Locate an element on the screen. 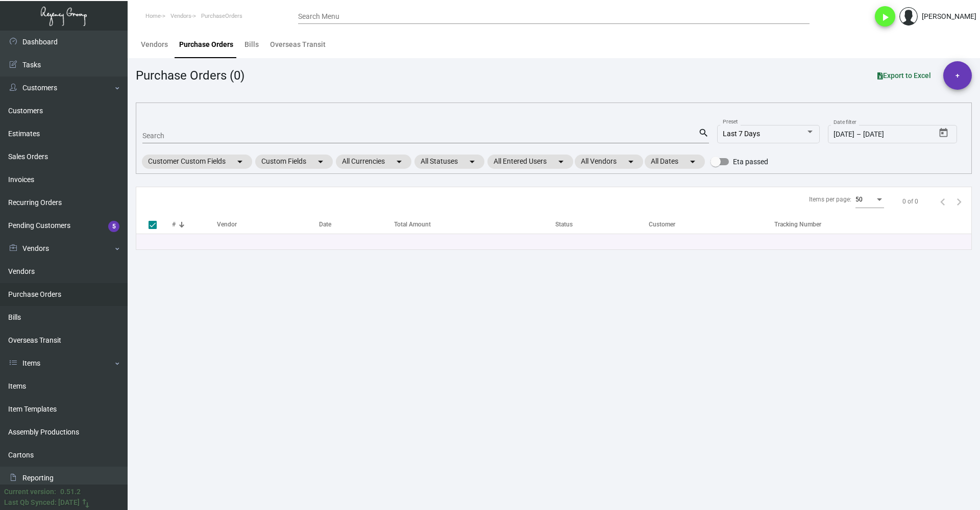 This screenshot has height=510, width=980. span: Last 7 Days is located at coordinates (741, 133).